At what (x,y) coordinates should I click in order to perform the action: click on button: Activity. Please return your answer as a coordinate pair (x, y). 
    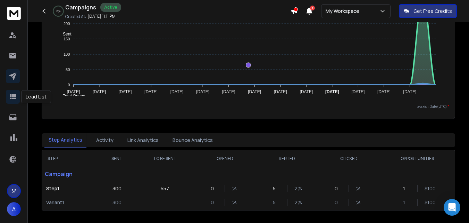
    Looking at the image, I should click on (105, 140).